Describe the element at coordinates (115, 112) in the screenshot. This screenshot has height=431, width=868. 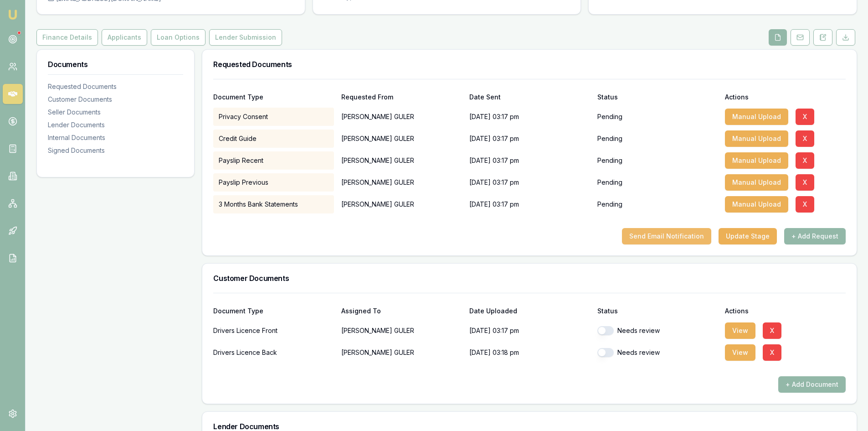
I see `div: Seller Documents` at that location.